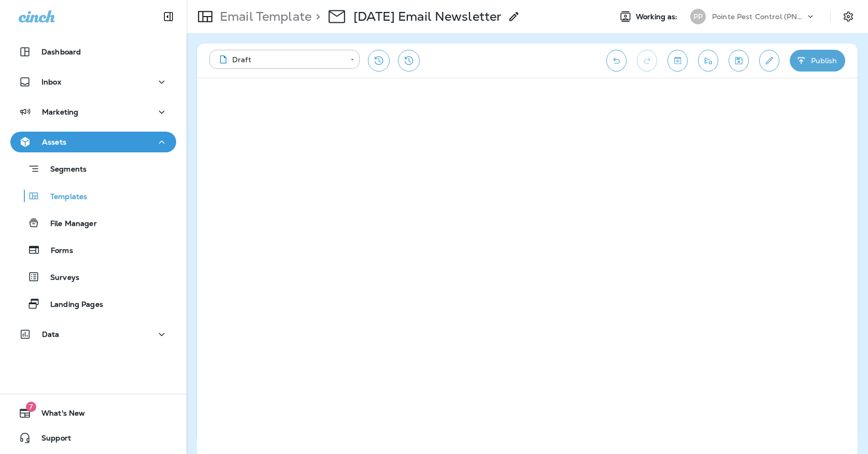  Describe the element at coordinates (63, 197) in the screenshot. I see `p: Templates` at that location.